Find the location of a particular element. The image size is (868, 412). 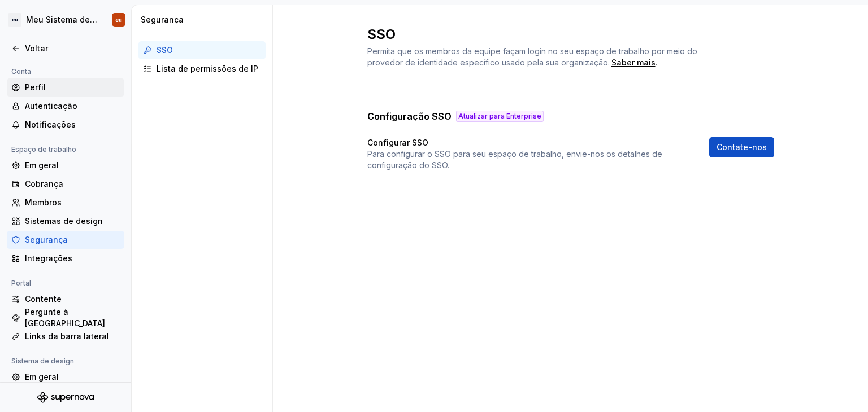

font: Notificações is located at coordinates (51, 124).